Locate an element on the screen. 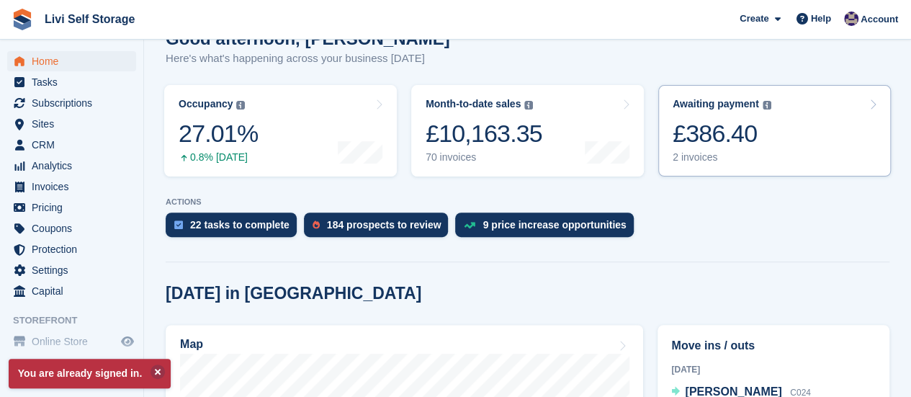  div: £386.40 is located at coordinates (722, 133).